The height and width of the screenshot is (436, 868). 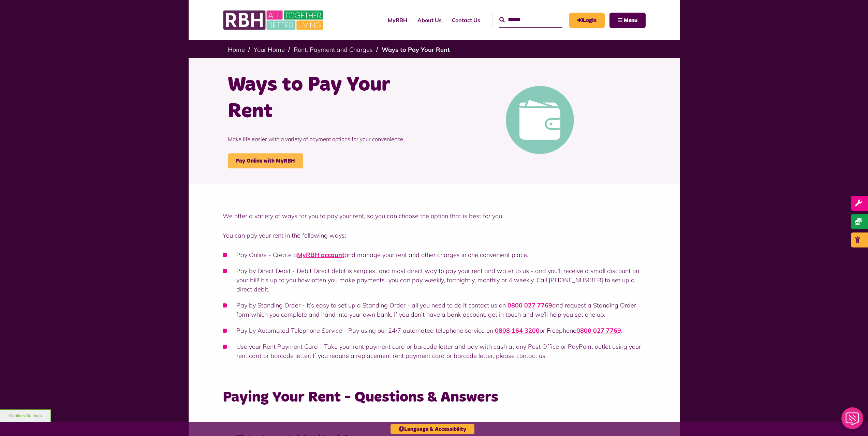 I want to click on h3: Paying Your Rent - Questions & Answers, so click(x=434, y=397).